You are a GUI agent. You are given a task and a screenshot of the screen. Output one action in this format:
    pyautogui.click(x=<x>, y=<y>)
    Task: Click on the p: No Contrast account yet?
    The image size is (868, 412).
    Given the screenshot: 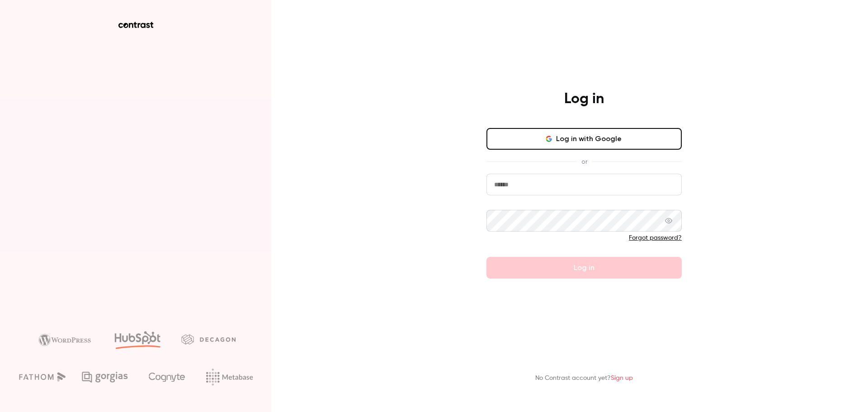 What is the action you would take?
    pyautogui.click(x=584, y=378)
    